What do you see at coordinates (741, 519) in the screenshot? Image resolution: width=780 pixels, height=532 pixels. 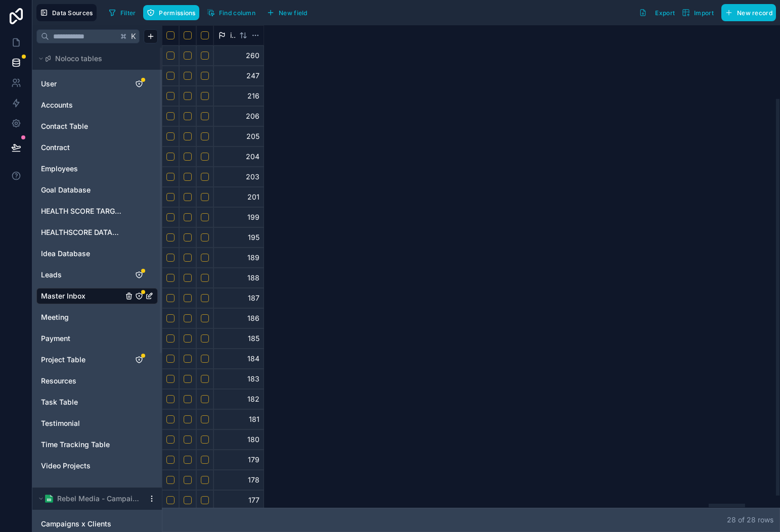 I see `span: of` at bounding box center [741, 519].